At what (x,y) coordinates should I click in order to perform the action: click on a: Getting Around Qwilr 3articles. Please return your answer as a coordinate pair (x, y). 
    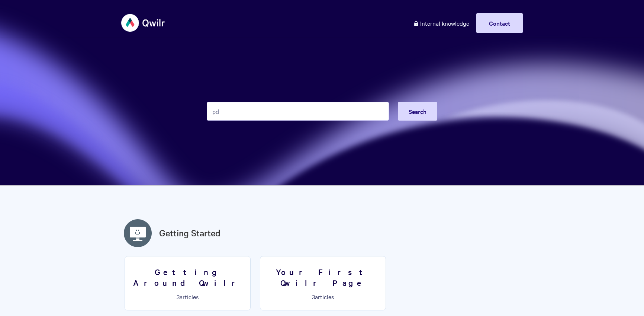
    Looking at the image, I should click on (187, 283).